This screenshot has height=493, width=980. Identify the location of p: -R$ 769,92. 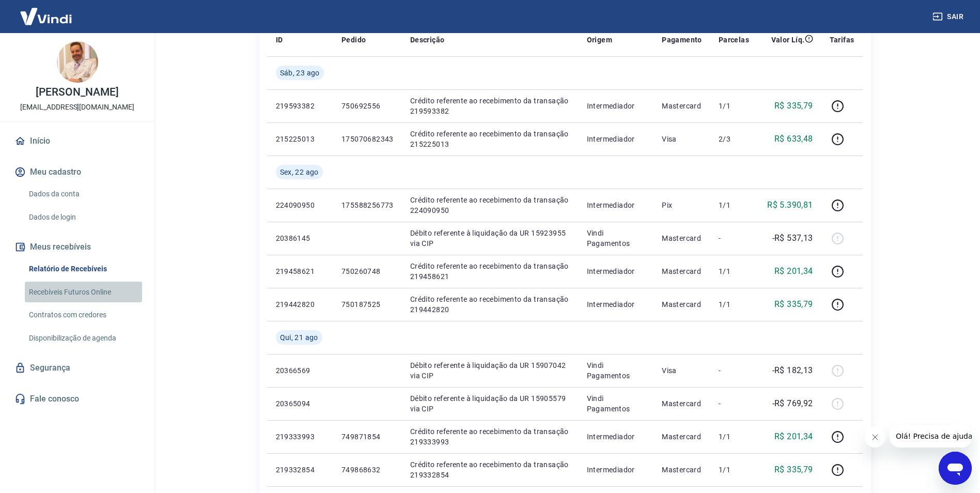
(793, 403).